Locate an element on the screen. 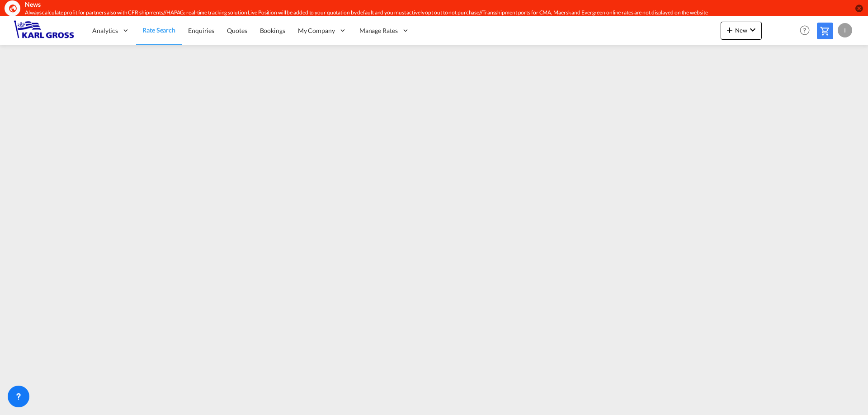 The width and height of the screenshot is (868, 415). span: Enquiries is located at coordinates (201, 30).